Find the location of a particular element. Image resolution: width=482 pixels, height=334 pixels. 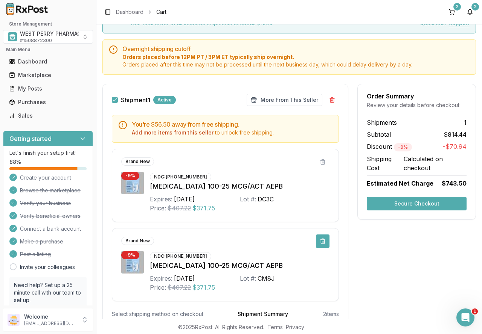

span: Estimated Net Charge is located at coordinates (400, 184).